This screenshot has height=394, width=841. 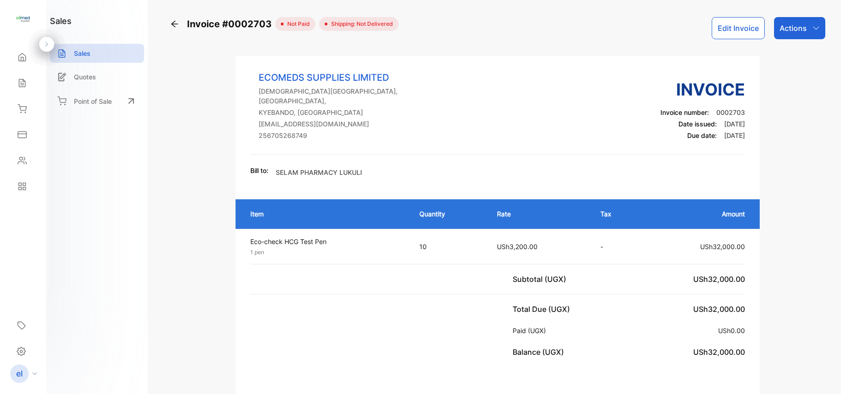 What do you see at coordinates (541, 279) in the screenshot?
I see `p: Subtotal (UGX)` at bounding box center [541, 279].